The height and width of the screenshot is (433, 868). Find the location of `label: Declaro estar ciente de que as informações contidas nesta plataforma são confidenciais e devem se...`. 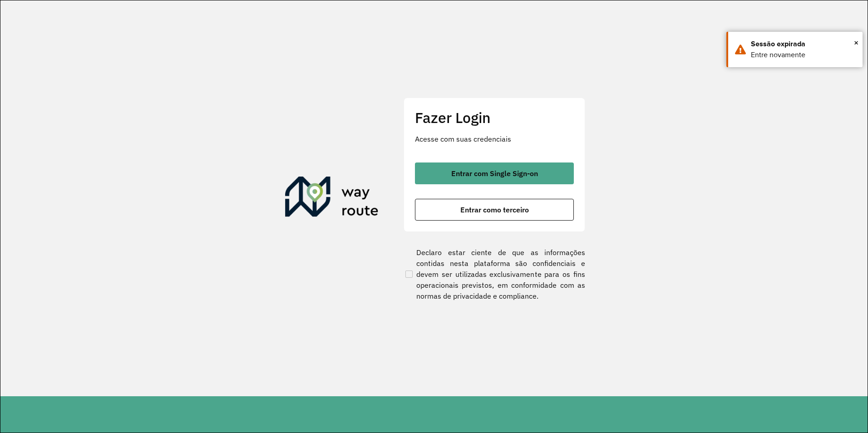

label: Declaro estar ciente de que as informações contidas nesta plataforma são confidenciais e devem se... is located at coordinates (494, 274).